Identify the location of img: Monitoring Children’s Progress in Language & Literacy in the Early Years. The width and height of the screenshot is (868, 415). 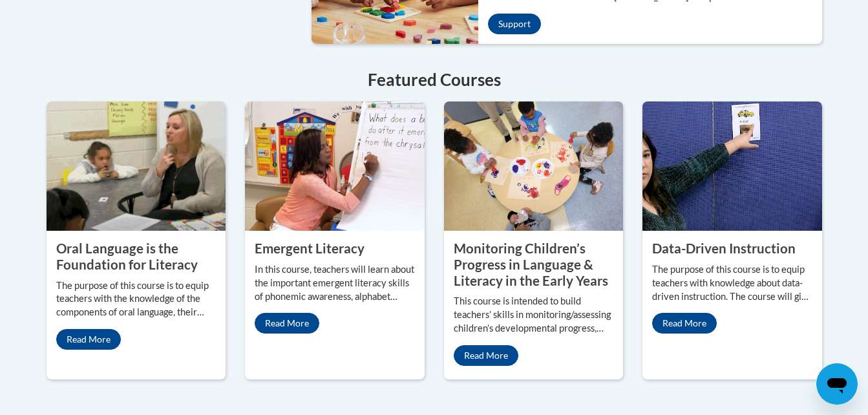
(534, 166).